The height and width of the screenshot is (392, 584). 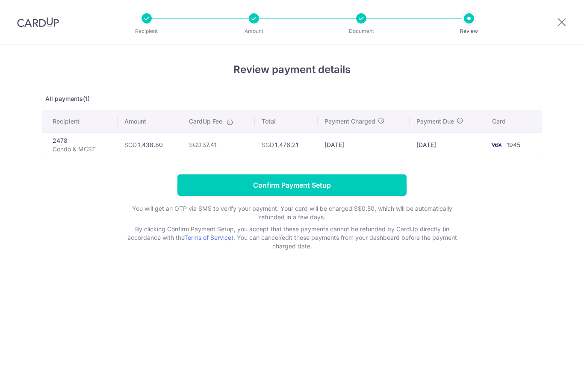 What do you see at coordinates (292, 70) in the screenshot?
I see `h4: Review payment details` at bounding box center [292, 70].